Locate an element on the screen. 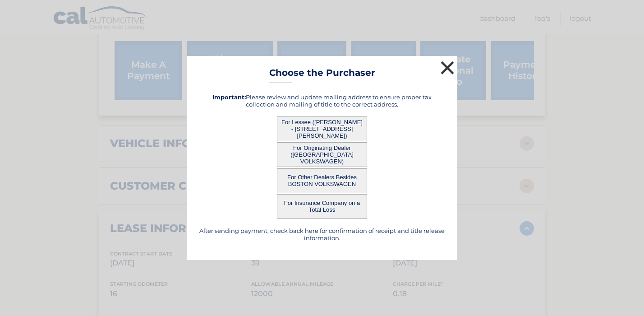 Image resolution: width=644 pixels, height=316 pixels. h3: Choose the Purchaser is located at coordinates (322, 75).